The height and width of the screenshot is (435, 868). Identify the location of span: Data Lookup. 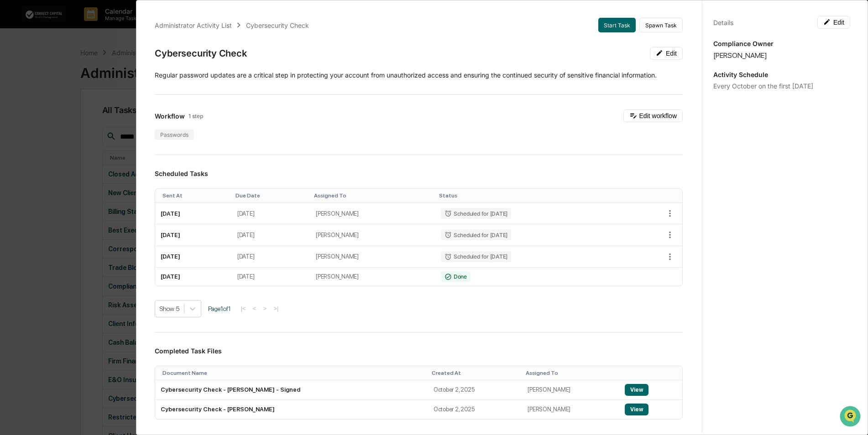
(38, 137).